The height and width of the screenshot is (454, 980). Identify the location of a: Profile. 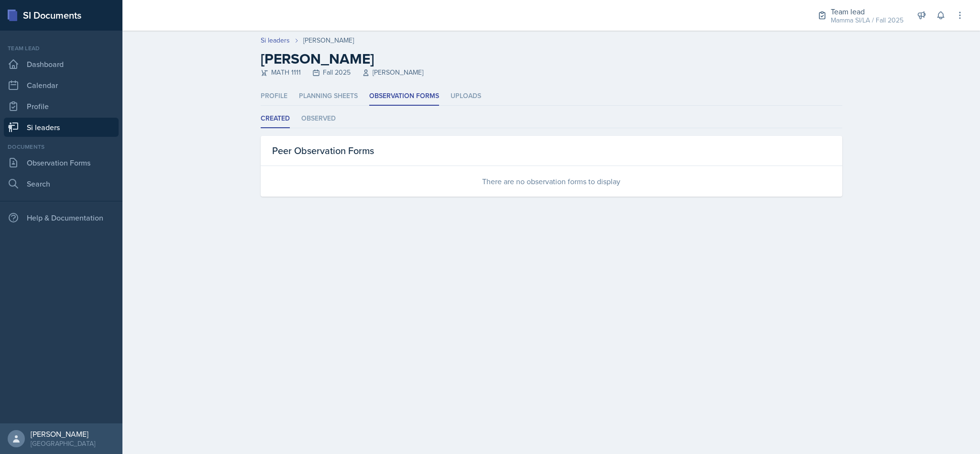
(61, 106).